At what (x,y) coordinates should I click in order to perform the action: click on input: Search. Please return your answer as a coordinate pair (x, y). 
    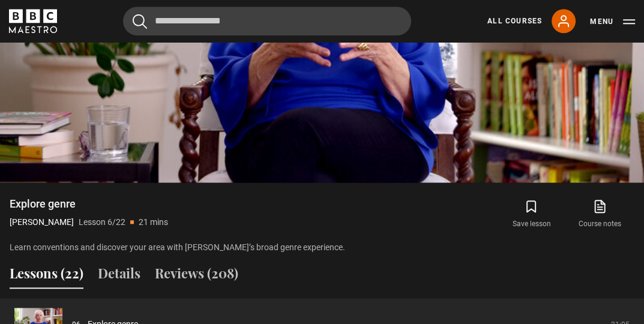
    Looking at the image, I should click on (267, 21).